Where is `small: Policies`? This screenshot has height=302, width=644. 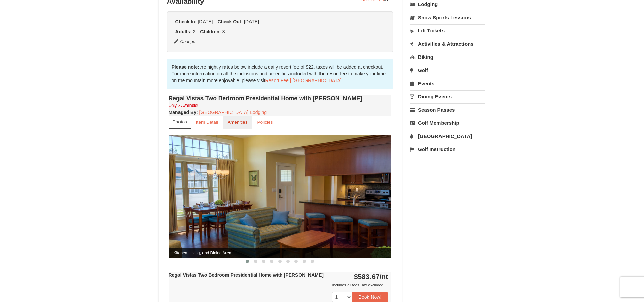 small: Policies is located at coordinates (265, 122).